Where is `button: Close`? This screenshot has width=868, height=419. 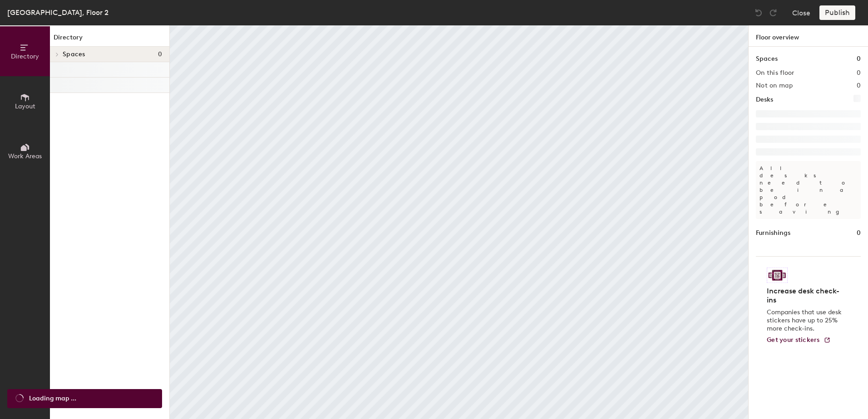 button: Close is located at coordinates (801, 13).